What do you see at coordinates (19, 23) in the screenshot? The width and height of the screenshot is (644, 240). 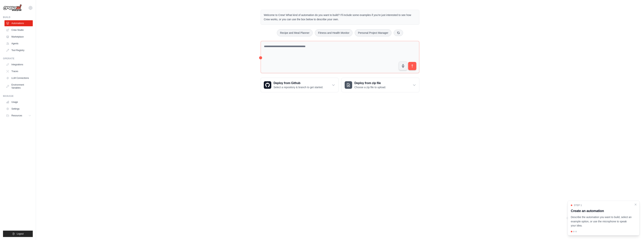 I see `a: Automations` at bounding box center [19, 23].